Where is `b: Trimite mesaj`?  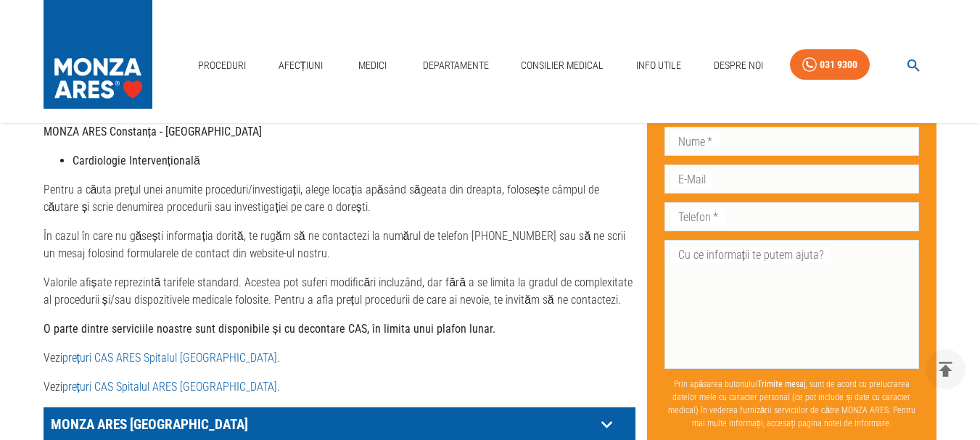
b: Trimite mesaj is located at coordinates (781, 384).